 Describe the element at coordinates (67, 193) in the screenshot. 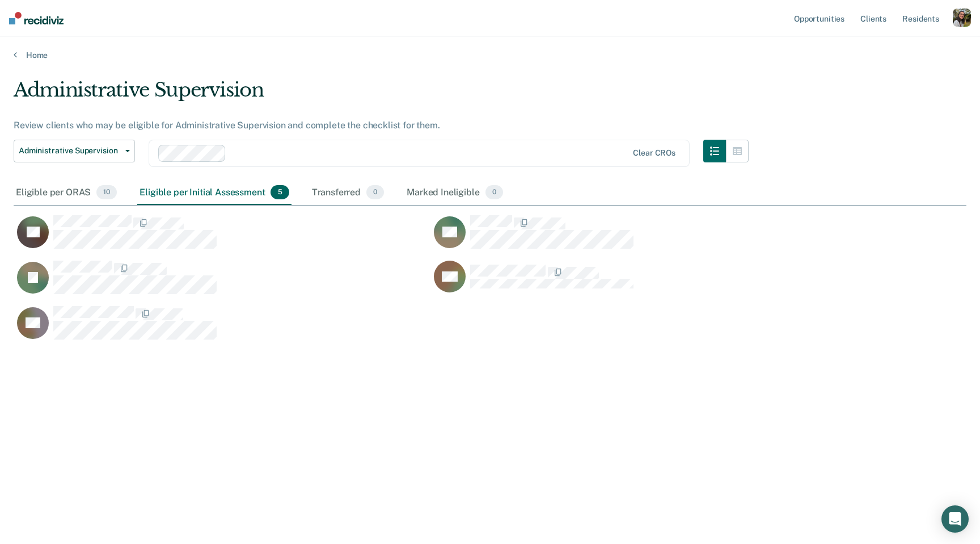

I see `div: Eligible per ORAS10` at that location.